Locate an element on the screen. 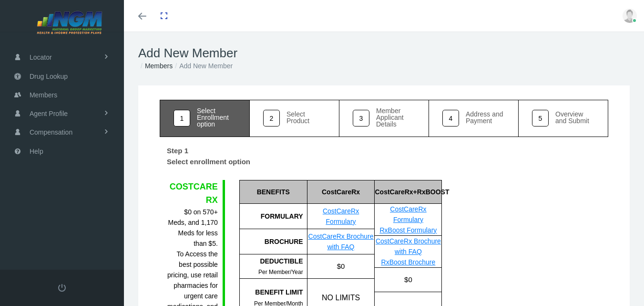 The image size is (644, 306). div: 1 is located at coordinates (182, 118).